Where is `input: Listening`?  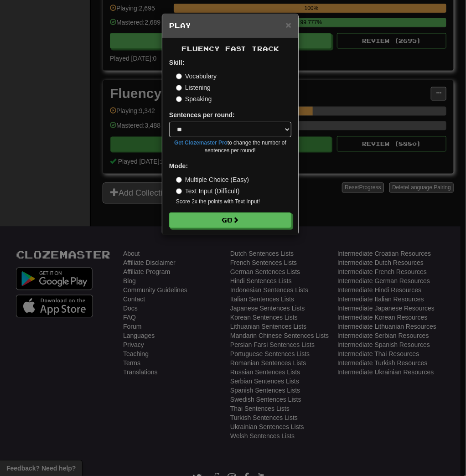
input: Listening is located at coordinates (179, 88).